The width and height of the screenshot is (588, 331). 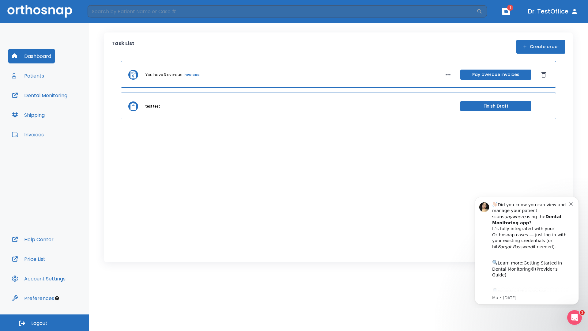 I want to click on button: Create order, so click(x=541, y=47).